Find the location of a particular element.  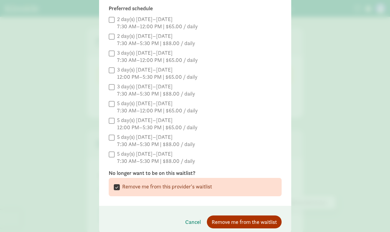

label: No longer want to be on this waitlist? is located at coordinates (195, 173).